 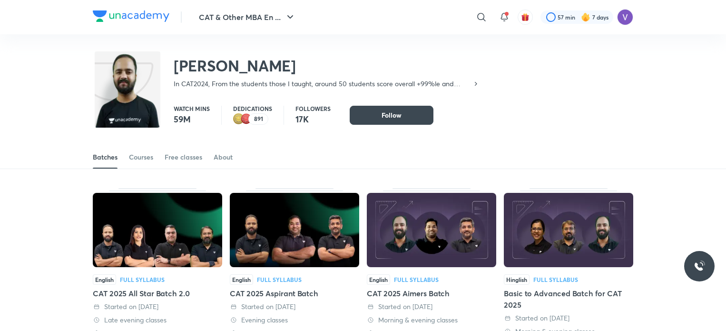 I want to click on a: Courses, so click(x=141, y=157).